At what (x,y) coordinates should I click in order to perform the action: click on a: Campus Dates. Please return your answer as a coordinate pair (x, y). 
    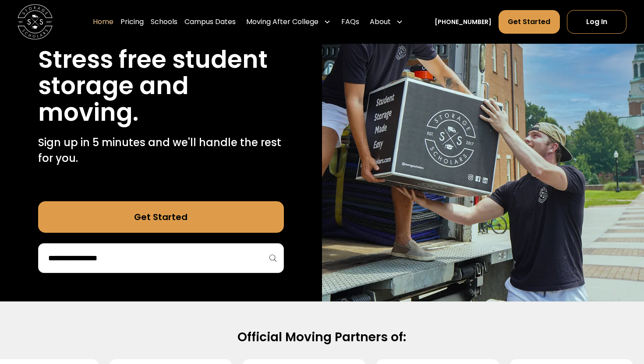
    Looking at the image, I should click on (210, 22).